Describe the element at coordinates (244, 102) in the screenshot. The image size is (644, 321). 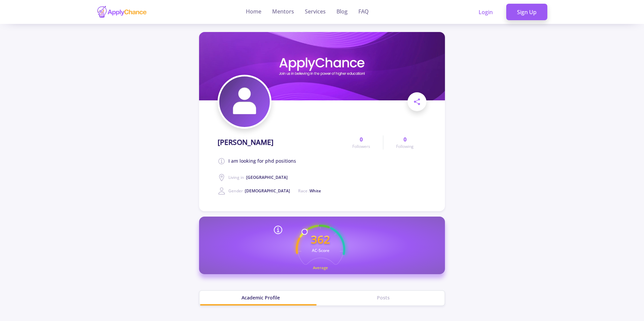
I see `img: Milad Alibakhshiavatar` at that location.